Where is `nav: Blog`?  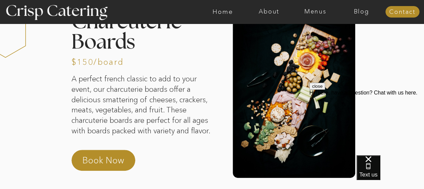 nav: Blog is located at coordinates (361, 12).